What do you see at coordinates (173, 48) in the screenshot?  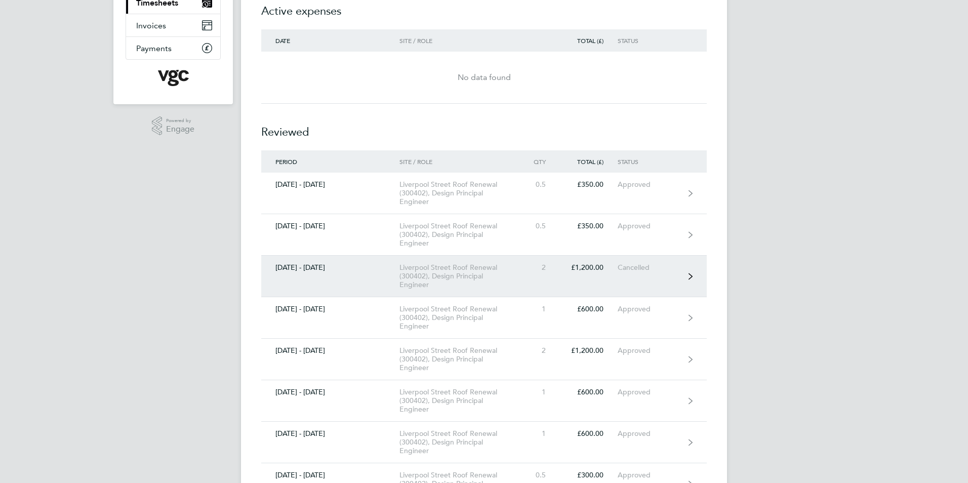 I see `a: Payments` at bounding box center [173, 48].